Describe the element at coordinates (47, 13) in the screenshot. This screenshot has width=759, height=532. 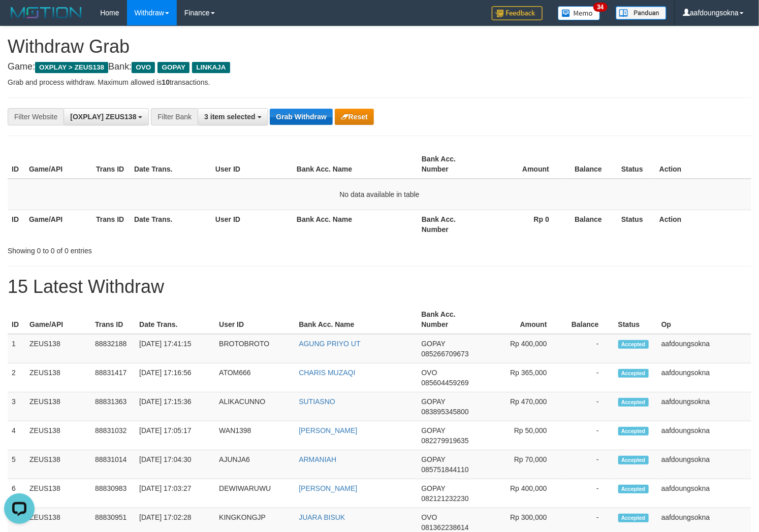
I see `img: MOTION_logo.png` at that location.